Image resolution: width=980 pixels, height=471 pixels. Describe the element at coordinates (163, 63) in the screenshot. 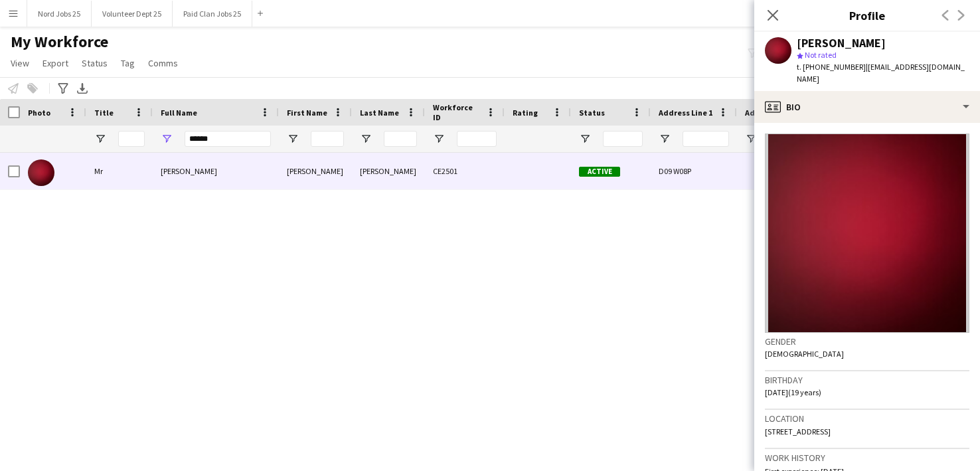

I see `span: Comms` at that location.